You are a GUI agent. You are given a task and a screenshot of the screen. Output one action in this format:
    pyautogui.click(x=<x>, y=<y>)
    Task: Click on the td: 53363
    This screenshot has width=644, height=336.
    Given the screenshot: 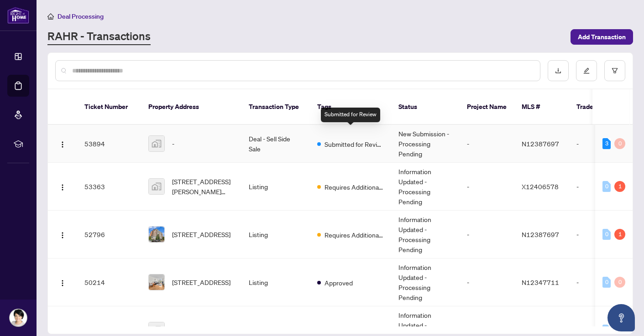 What is the action you would take?
    pyautogui.click(x=109, y=187)
    